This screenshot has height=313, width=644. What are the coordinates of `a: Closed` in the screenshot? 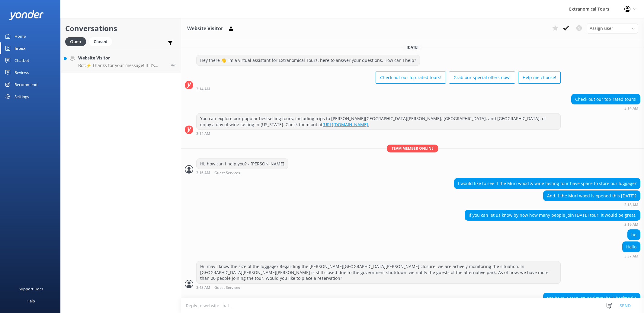 It's located at (102, 41).